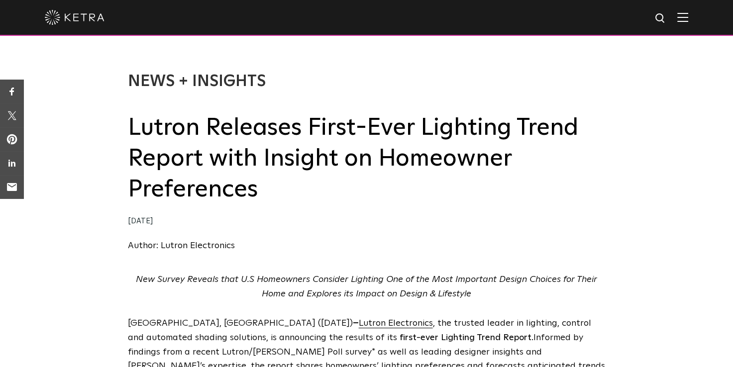 This screenshot has height=367, width=733. I want to click on h2: Lutron Releases First-Ever Lighting Trend Report with Insight on Homeowner Preferences, so click(367, 159).